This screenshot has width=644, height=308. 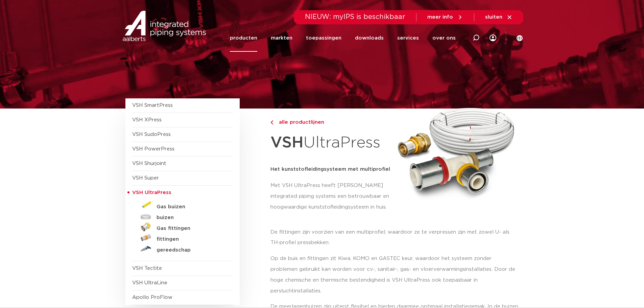 What do you see at coordinates (182, 227) in the screenshot?
I see `a: Gas fittingen` at bounding box center [182, 227].